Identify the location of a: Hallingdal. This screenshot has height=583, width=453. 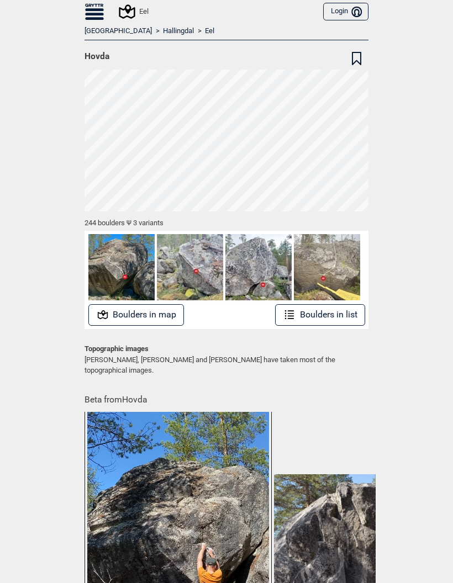
(178, 31).